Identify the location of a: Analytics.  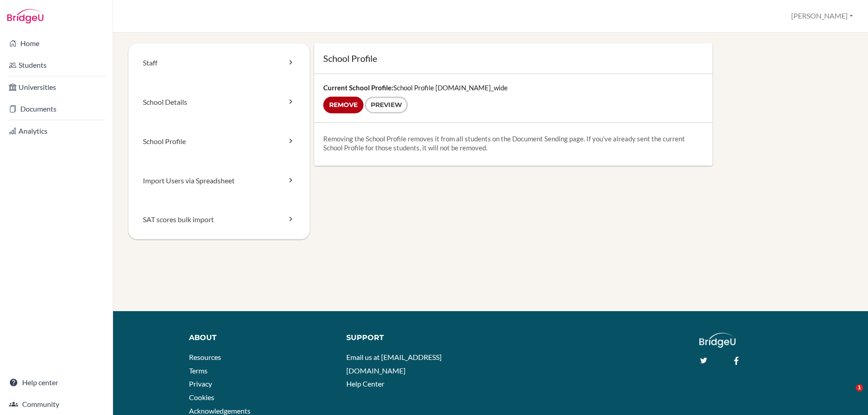
(56, 131).